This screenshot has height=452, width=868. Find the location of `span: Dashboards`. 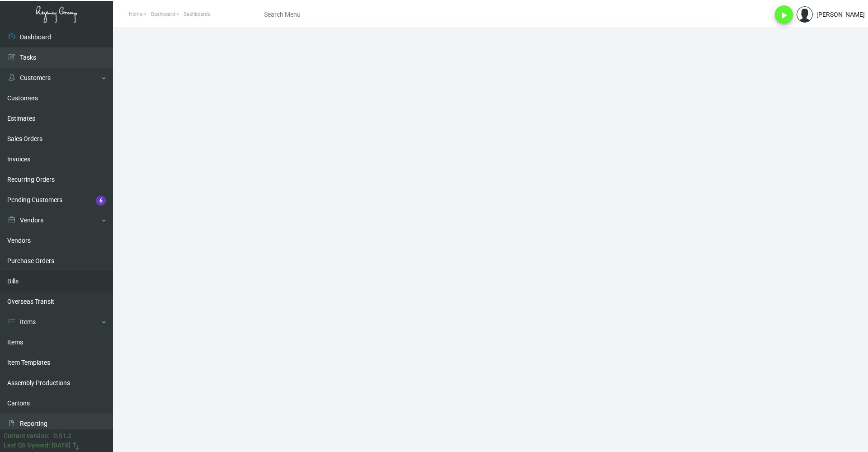

span: Dashboards is located at coordinates (196, 14).